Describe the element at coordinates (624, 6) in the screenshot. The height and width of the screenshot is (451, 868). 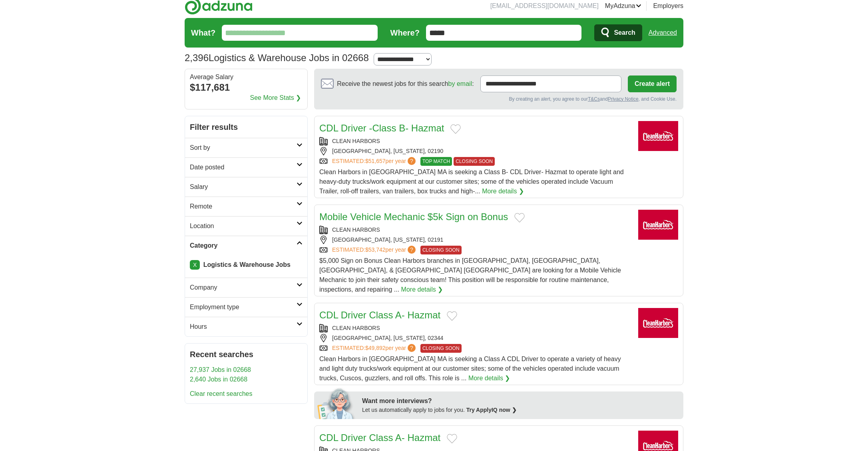
I see `a: MyAdzuna` at that location.